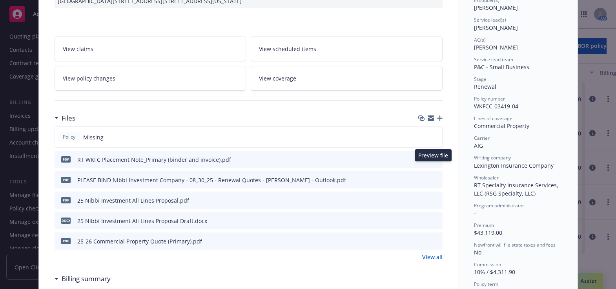 The width and height of the screenshot is (616, 289). What do you see at coordinates (501, 67) in the screenshot?
I see `span: P&C - Small Business` at bounding box center [501, 67].